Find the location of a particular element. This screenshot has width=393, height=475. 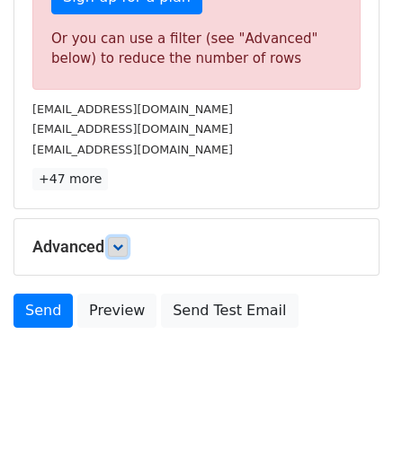

a: Send Test Email is located at coordinates (229, 311).